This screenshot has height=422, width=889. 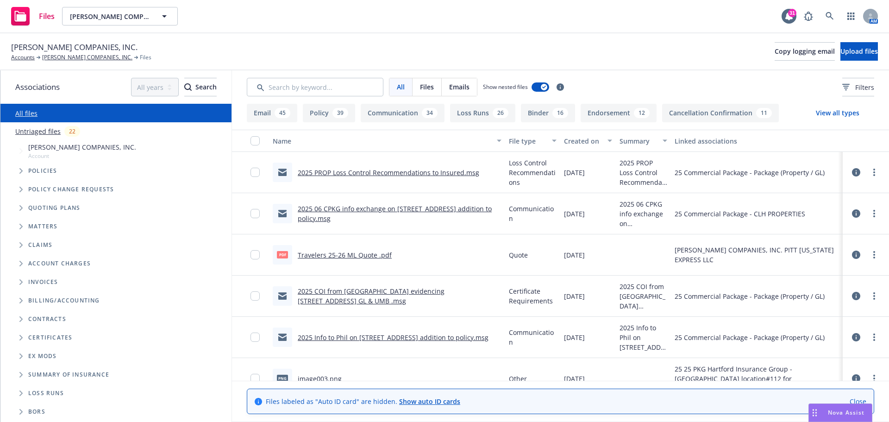 I want to click on span: Ex Mods, so click(x=42, y=356).